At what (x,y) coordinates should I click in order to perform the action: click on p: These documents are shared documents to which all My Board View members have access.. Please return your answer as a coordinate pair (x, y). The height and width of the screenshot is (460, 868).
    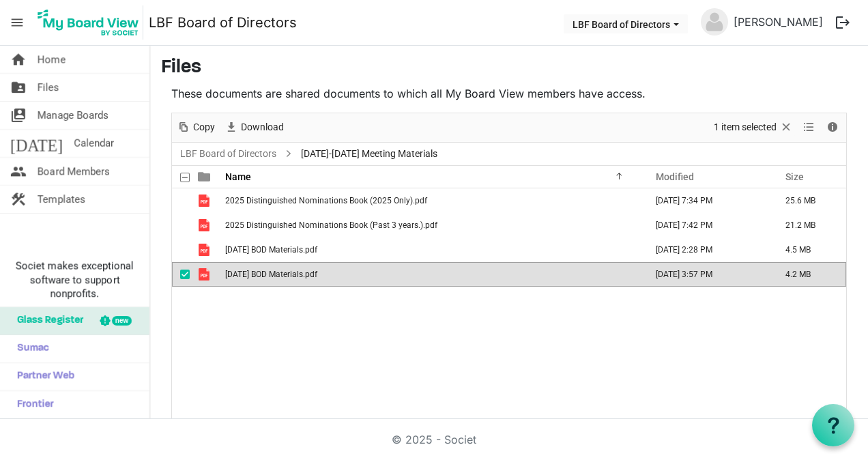
    Looking at the image, I should click on (509, 93).